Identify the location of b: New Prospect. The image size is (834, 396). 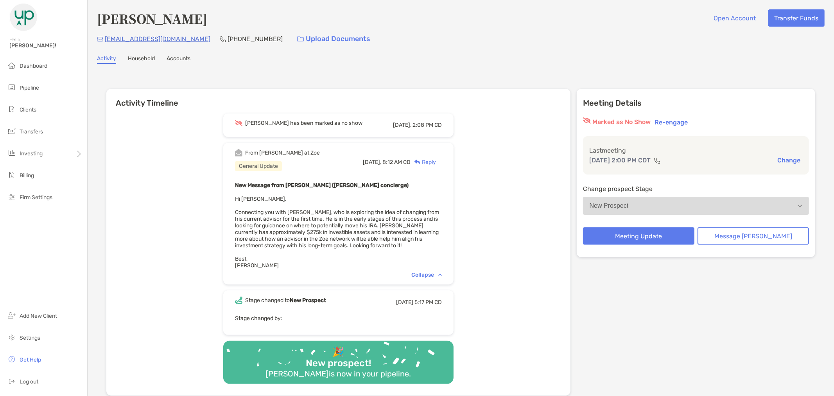
(308, 300).